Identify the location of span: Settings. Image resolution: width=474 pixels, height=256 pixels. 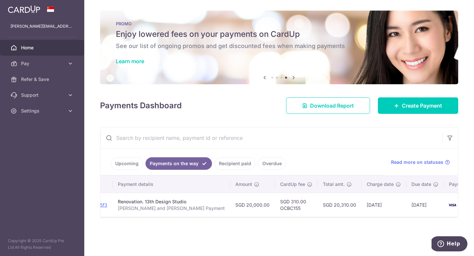
(43, 111).